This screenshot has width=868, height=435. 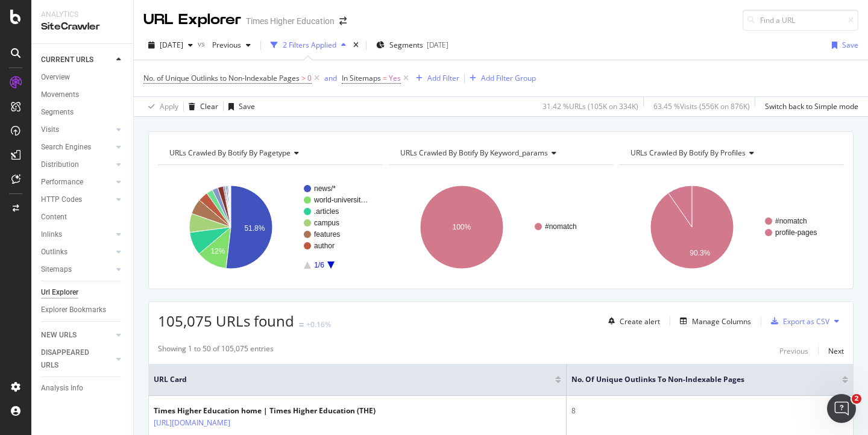 What do you see at coordinates (500, 78) in the screenshot?
I see `button: Add Filter Group` at bounding box center [500, 78].